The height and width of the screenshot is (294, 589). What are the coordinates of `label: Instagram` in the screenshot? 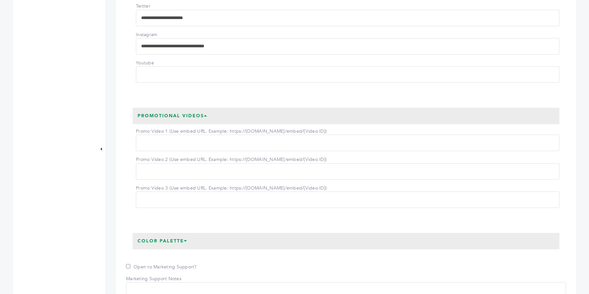 It's located at (159, 35).